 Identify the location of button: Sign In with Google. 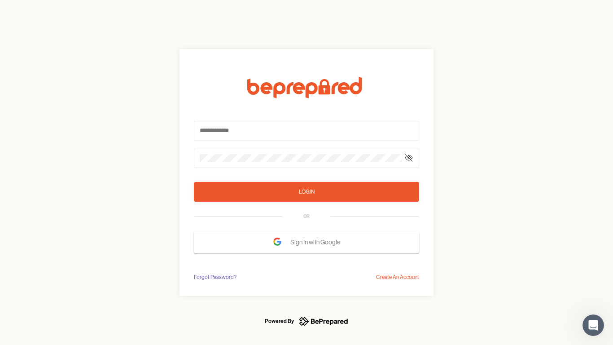
(307, 242).